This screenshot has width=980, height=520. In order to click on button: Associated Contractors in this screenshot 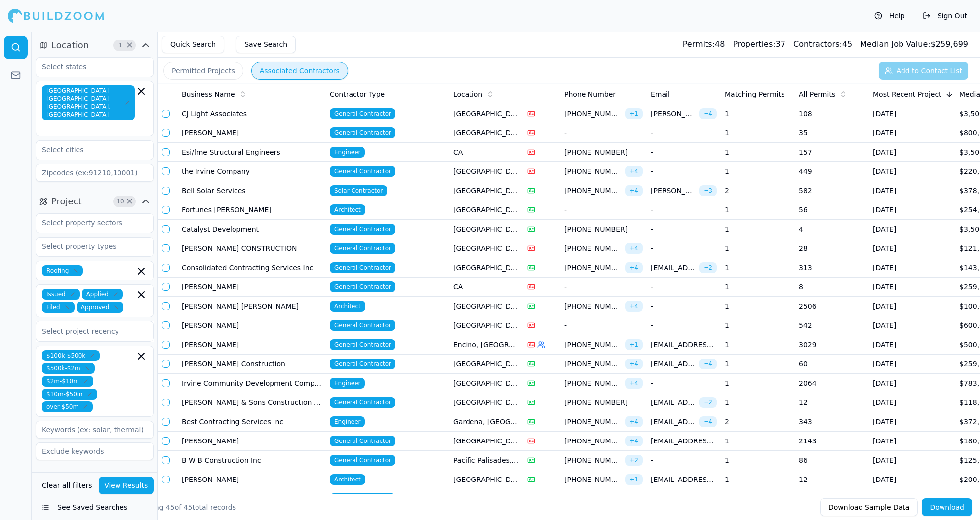, I will do `click(299, 70)`.